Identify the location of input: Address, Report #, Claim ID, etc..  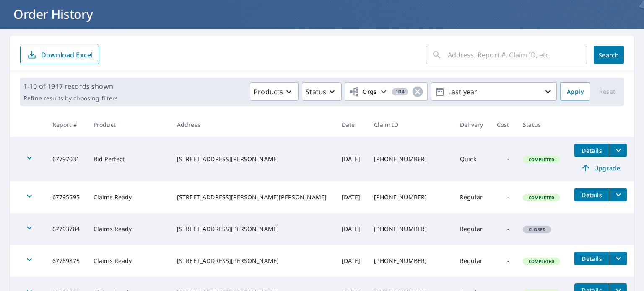
(518, 55).